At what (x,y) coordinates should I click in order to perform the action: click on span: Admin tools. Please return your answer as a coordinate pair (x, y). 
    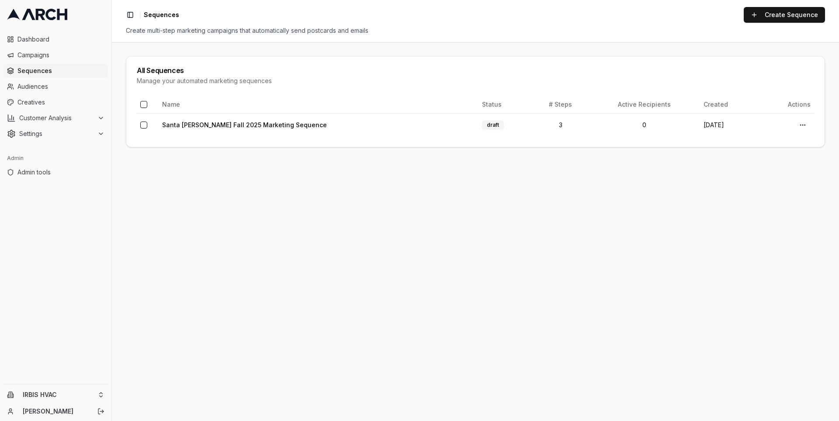
    Looking at the image, I should click on (61, 172).